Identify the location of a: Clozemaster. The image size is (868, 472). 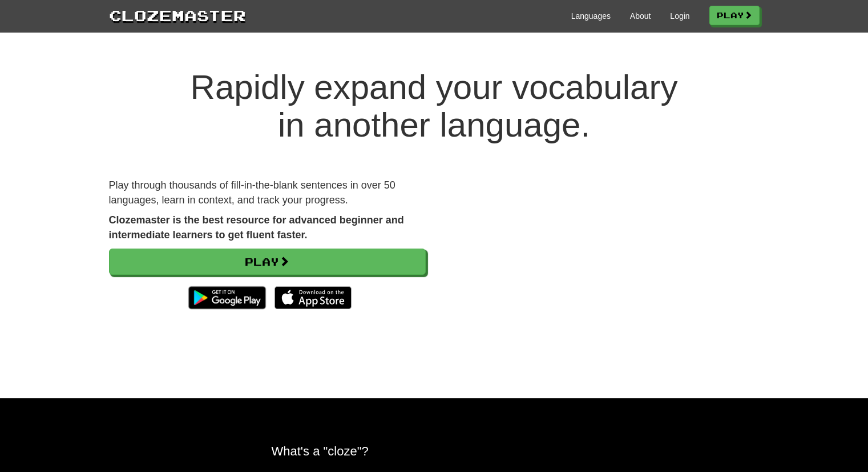
(177, 15).